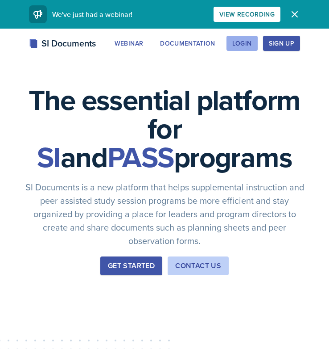  Describe the element at coordinates (198, 266) in the screenshot. I see `div: Contact Us` at that location.